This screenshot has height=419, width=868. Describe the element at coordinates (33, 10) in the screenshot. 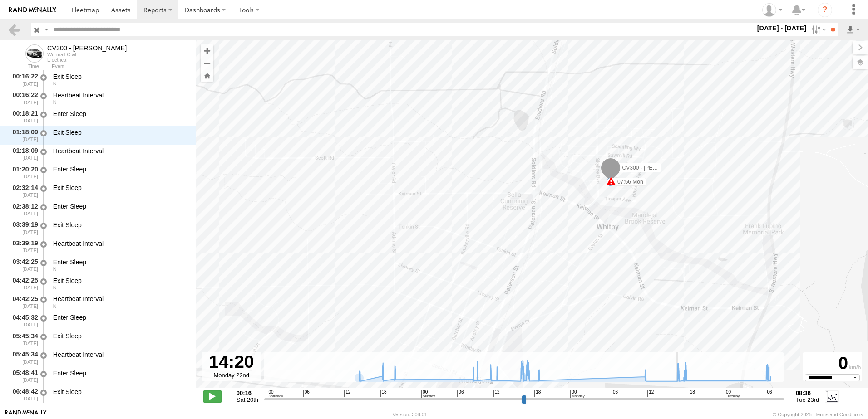

I see `img: rand-logo.svg` at that location.